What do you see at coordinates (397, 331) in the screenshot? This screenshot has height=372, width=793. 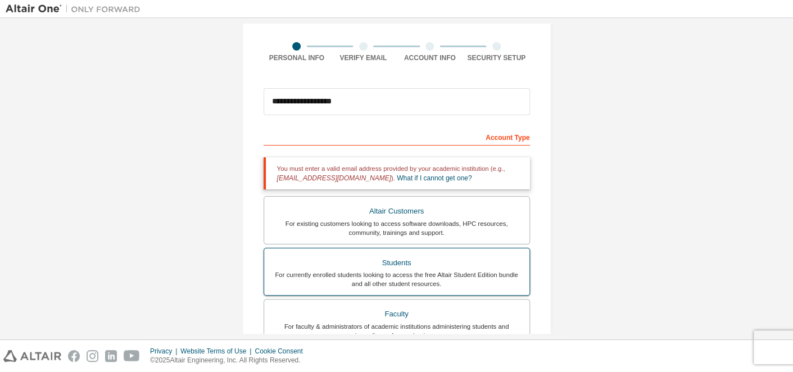 I see `div: For faculty & administrators of academic institutions administering students and accessing softwa...` at bounding box center [397, 331].